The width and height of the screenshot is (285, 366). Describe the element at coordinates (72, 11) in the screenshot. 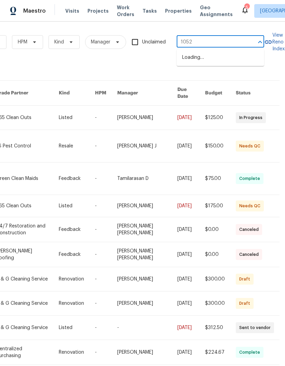

I see `span: Visits` at that location.